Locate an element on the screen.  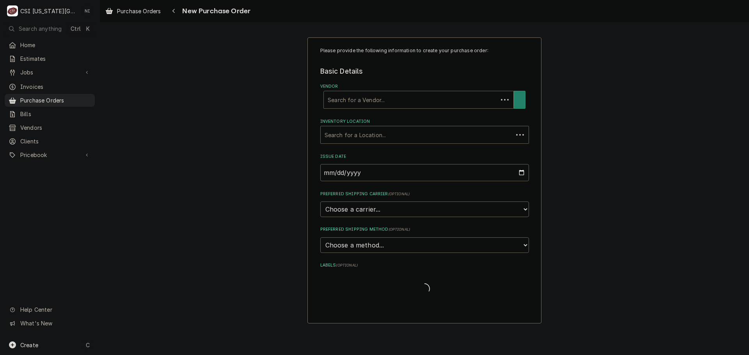
span: Pricebook is located at coordinates (50, 155).